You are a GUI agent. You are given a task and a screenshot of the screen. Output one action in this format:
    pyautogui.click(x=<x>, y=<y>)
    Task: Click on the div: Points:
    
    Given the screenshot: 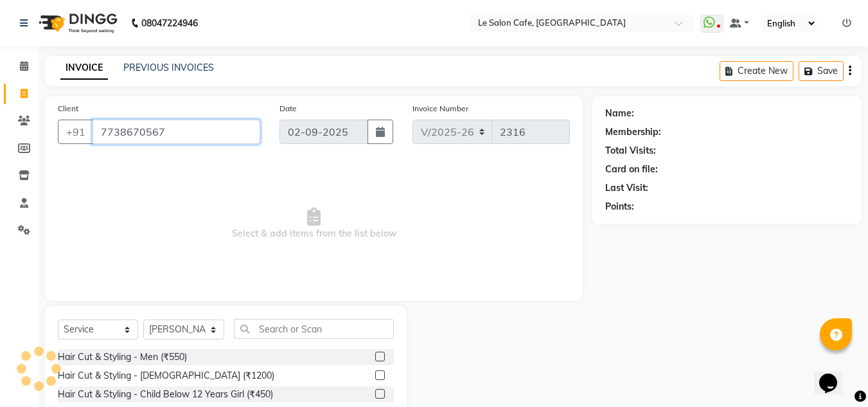 What is the action you would take?
    pyautogui.click(x=619, y=206)
    